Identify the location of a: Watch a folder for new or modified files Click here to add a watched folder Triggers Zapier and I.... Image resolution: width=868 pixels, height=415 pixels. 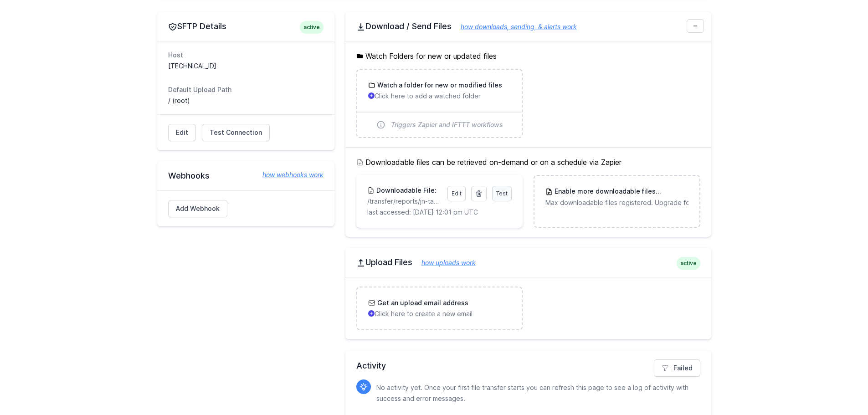
(439, 104).